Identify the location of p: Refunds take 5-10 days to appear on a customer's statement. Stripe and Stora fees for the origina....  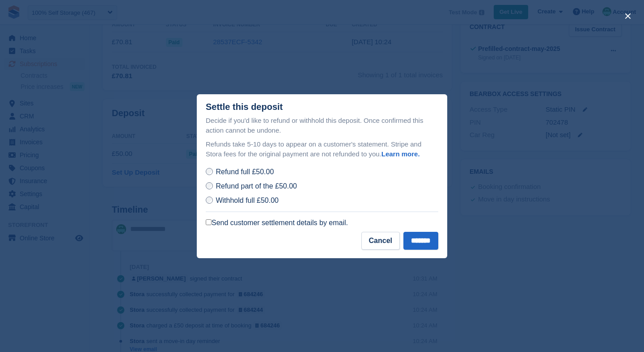
(322, 149).